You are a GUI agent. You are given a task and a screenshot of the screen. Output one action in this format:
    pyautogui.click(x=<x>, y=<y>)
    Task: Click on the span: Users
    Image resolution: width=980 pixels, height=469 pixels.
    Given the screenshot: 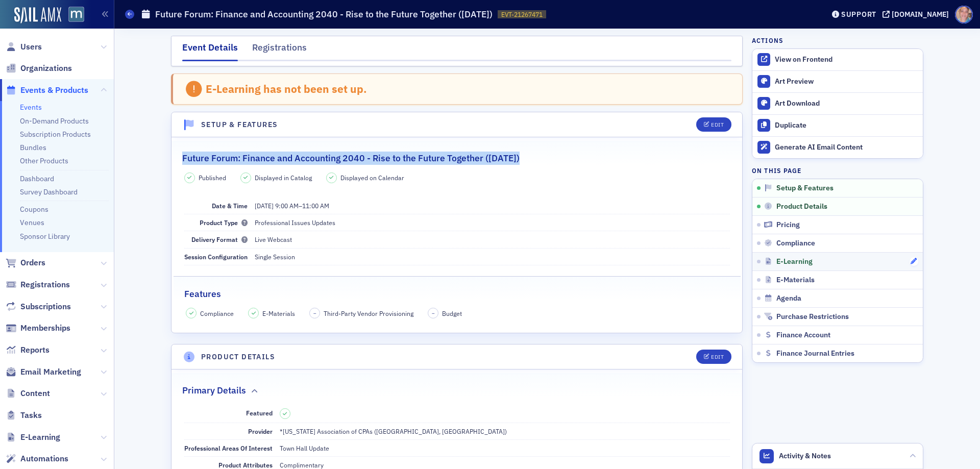 What is the action you would take?
    pyautogui.click(x=31, y=47)
    